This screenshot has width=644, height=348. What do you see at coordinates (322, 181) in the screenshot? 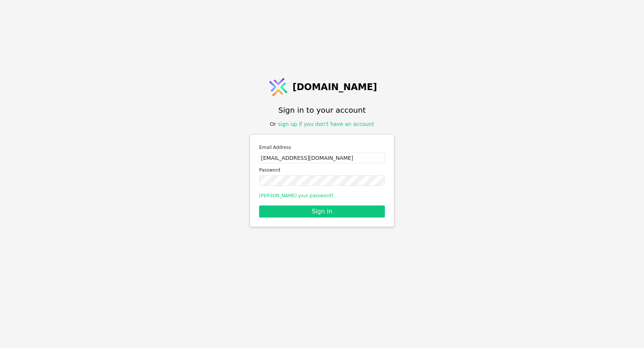
I see `input: Password` at bounding box center [322, 181].